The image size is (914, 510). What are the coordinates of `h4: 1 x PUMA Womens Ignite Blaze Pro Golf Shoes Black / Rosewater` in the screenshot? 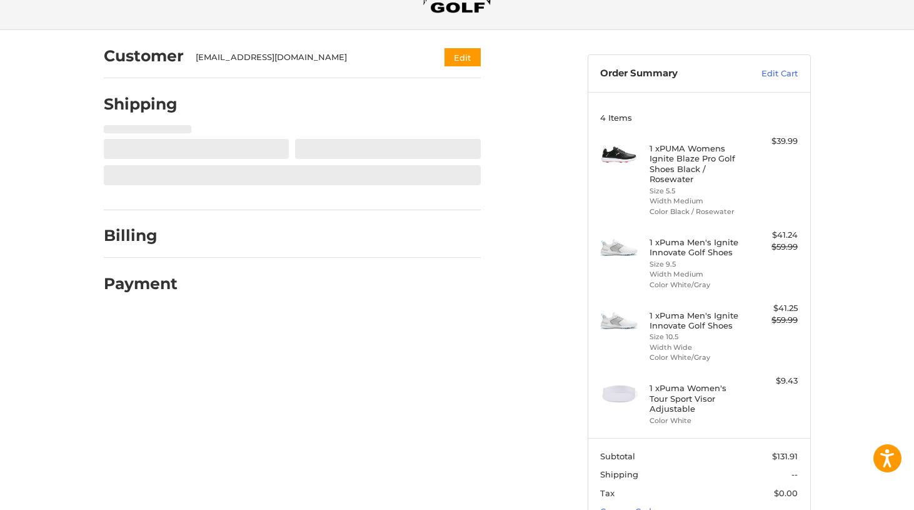 It's located at (697, 163).